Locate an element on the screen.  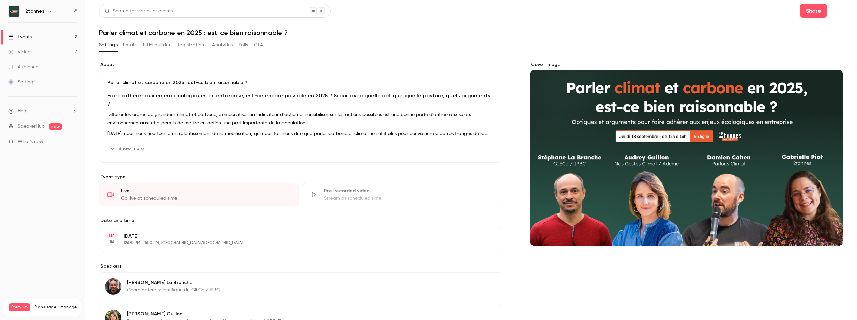
p: 18 is located at coordinates (111, 242).